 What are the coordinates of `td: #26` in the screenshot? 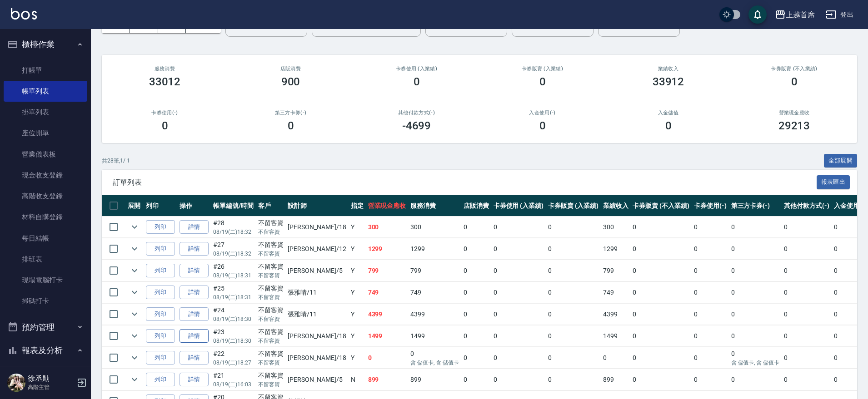 It's located at (234, 271).